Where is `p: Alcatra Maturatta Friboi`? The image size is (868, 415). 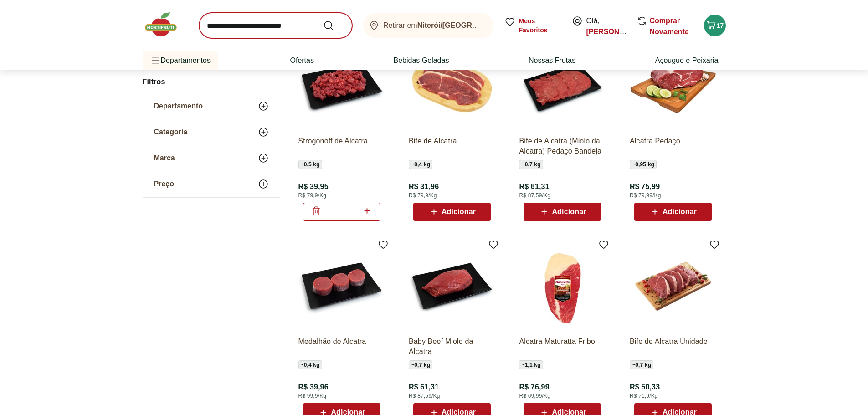
p: Alcatra Maturatta Friboi is located at coordinates (563, 347).